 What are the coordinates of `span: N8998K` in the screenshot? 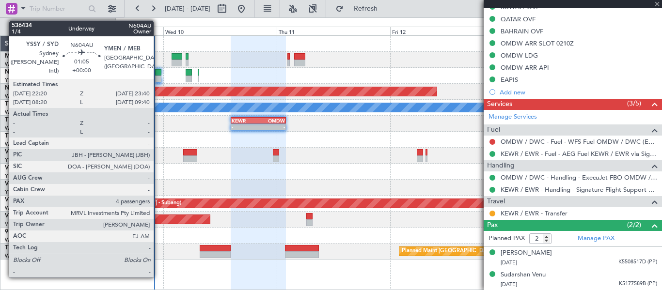 It's located at (16, 88).